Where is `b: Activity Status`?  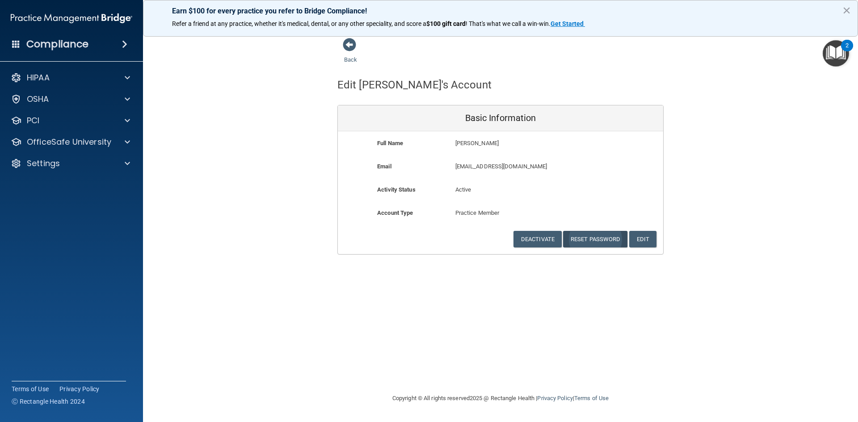 b: Activity Status is located at coordinates (396, 190).